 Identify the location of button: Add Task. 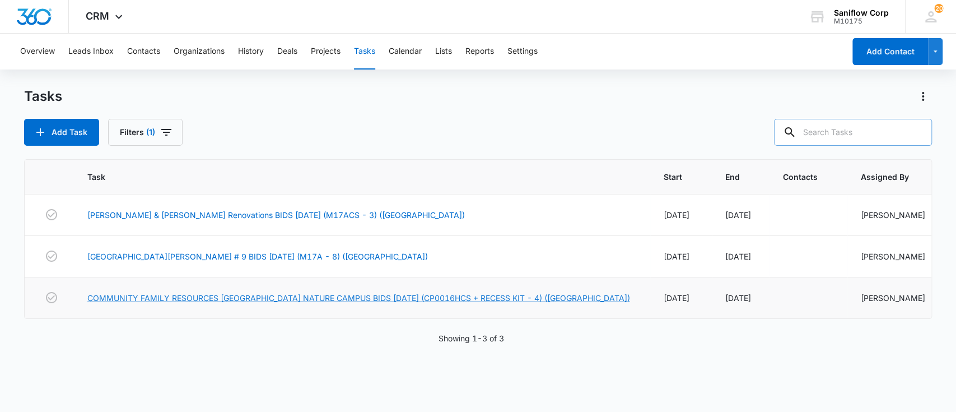
(62, 132).